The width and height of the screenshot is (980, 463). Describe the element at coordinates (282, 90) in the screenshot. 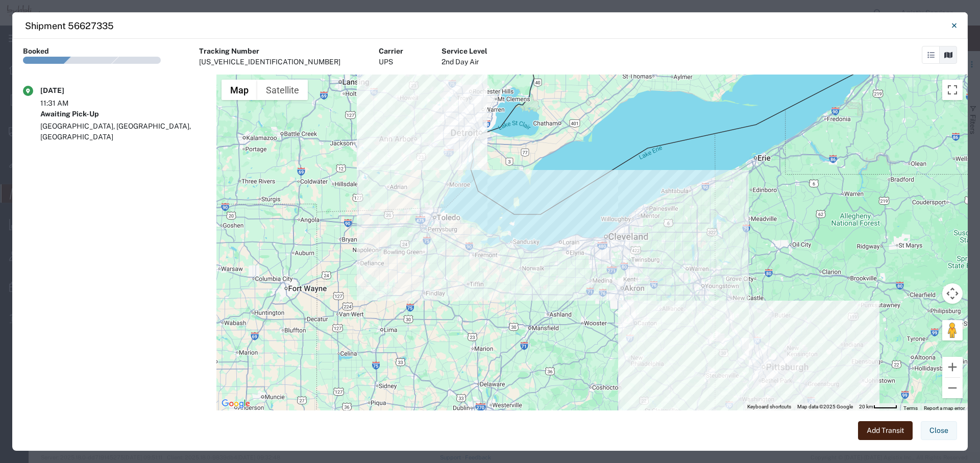

I see `button: Show satellite imagery` at that location.